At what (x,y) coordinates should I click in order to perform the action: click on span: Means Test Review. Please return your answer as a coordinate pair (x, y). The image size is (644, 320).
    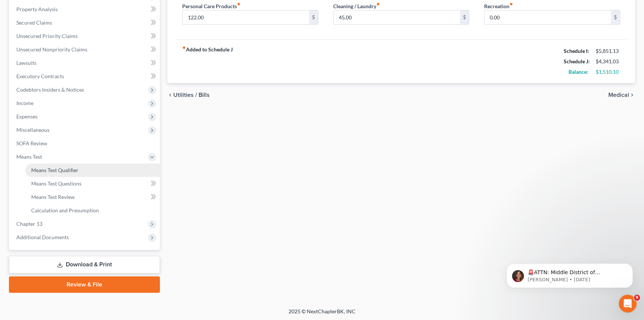
    Looking at the image, I should click on (53, 196).